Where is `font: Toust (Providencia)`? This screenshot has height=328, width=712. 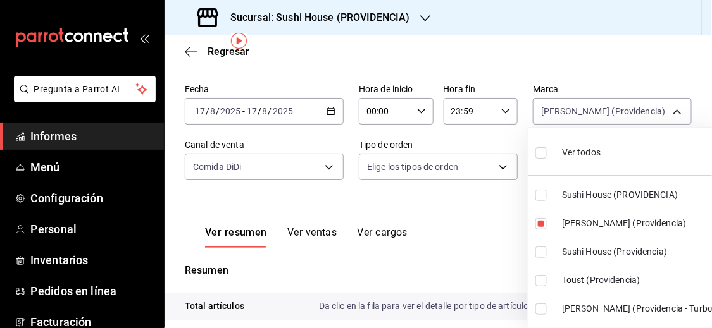 font: Toust (Providencia) is located at coordinates (601, 280).